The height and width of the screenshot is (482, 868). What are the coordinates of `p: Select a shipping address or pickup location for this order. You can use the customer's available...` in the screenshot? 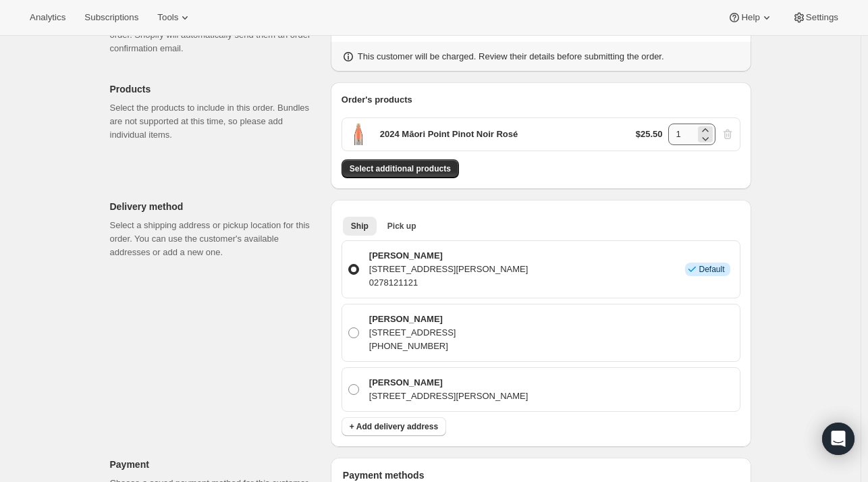 It's located at (214, 239).